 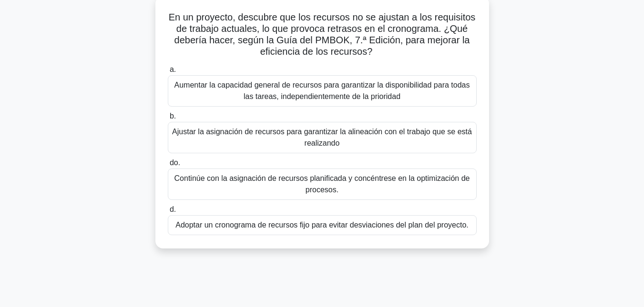 I want to click on font: a., so click(x=173, y=69).